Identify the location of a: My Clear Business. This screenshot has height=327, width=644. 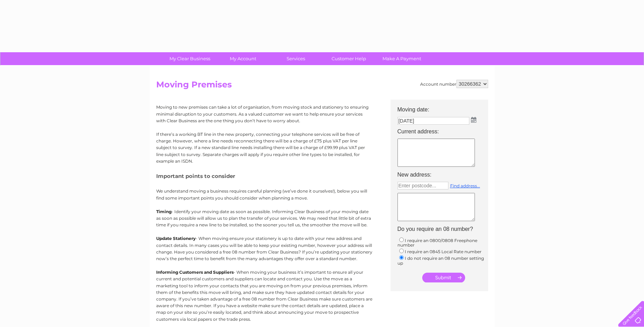
(190, 59).